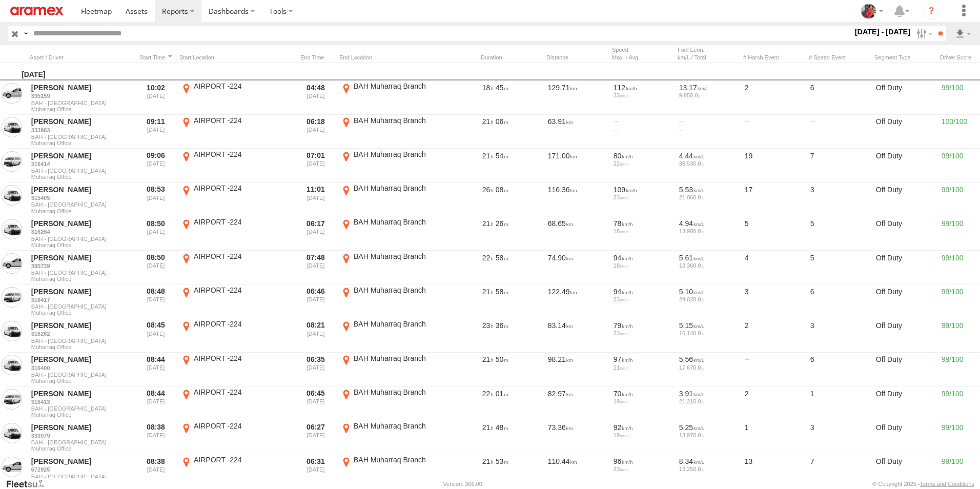 The height and width of the screenshot is (489, 980). Describe the element at coordinates (840, 404) in the screenshot. I see `div: 1` at that location.